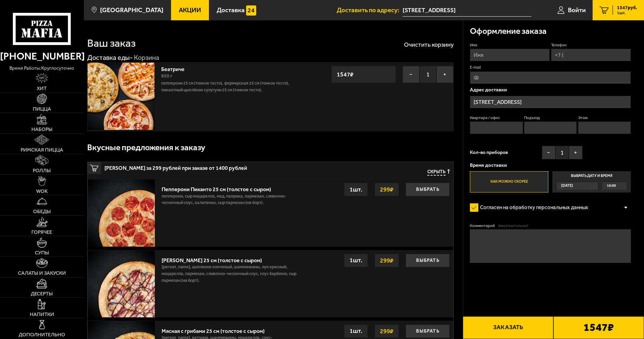 The width and height of the screenshot is (644, 339). Describe the element at coordinates (627, 8) in the screenshot. I see `span: 1547 руб.` at that location.